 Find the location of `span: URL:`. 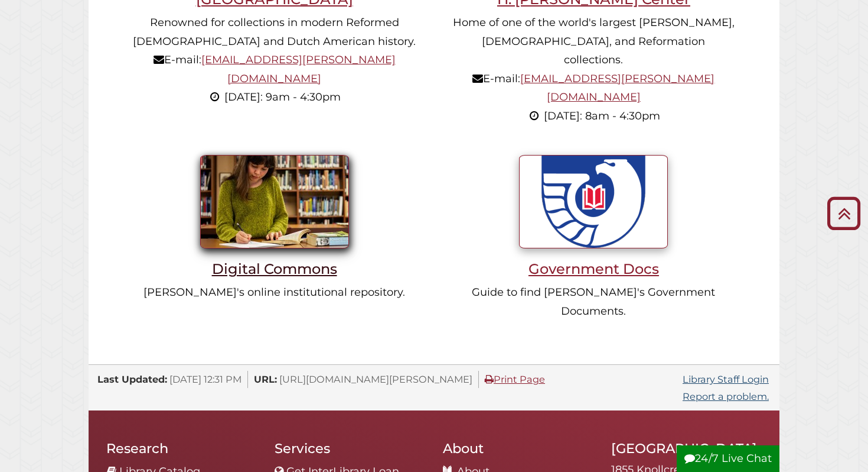

span: URL: is located at coordinates (265, 379).